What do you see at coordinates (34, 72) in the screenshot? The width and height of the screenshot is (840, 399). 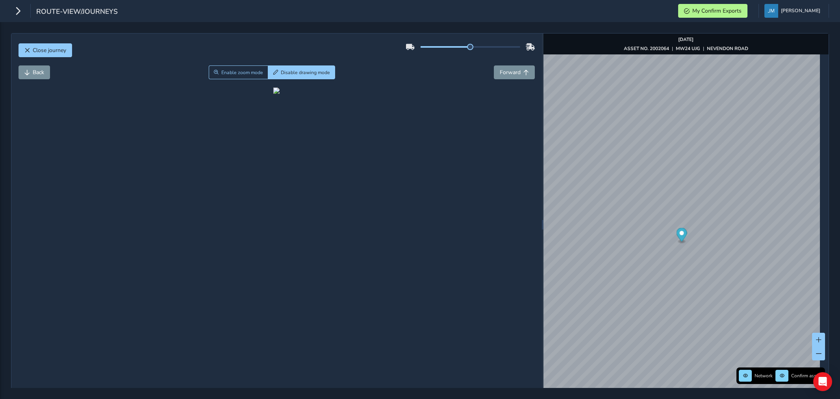 I see `button: Back` at bounding box center [34, 72].